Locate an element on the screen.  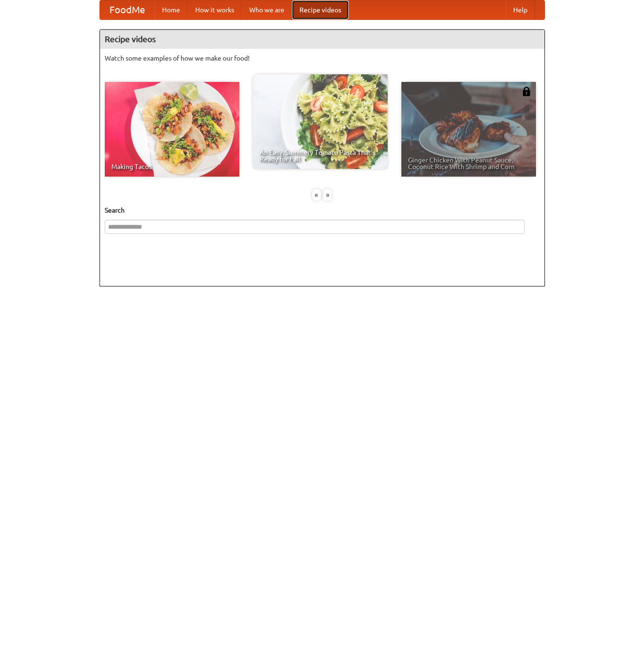
a: How it works is located at coordinates (214, 10).